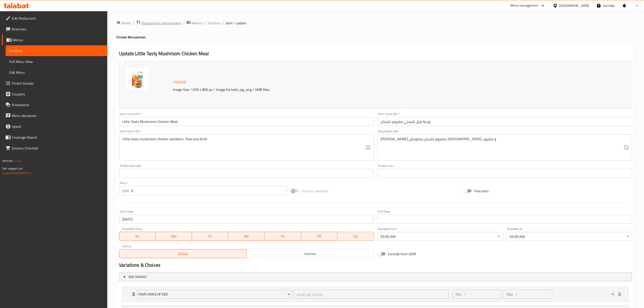  What do you see at coordinates (54, 29) in the screenshot?
I see `a: Branches` at bounding box center [54, 29].